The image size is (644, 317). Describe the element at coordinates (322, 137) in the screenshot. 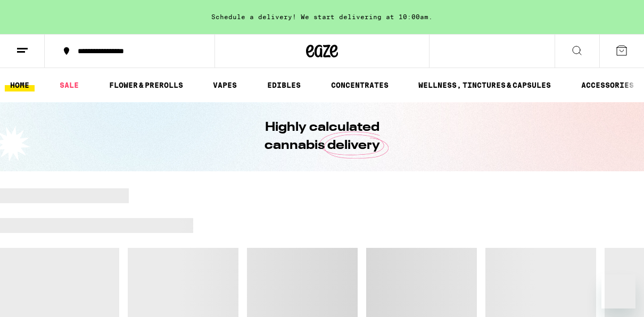

I see `h1: Highly calculated cannabis delivery` at that location.